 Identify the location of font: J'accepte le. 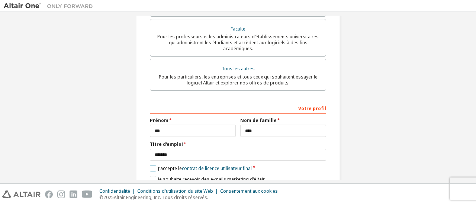
(170, 168).